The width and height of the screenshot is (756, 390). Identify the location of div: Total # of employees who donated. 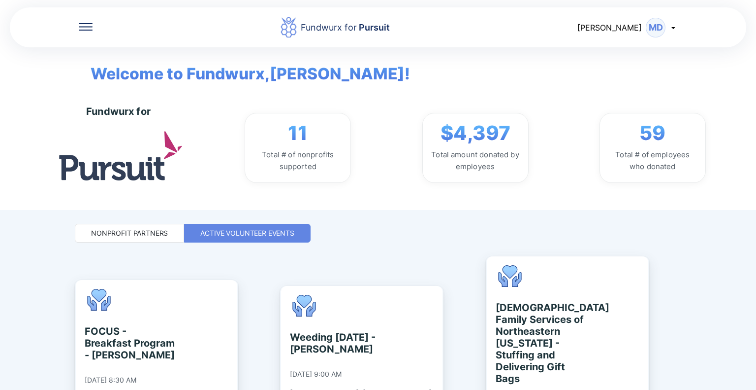
(653, 161).